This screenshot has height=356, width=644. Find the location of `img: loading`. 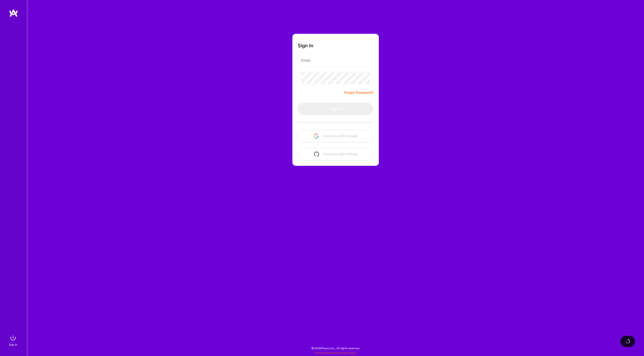

img: loading is located at coordinates (628, 341).